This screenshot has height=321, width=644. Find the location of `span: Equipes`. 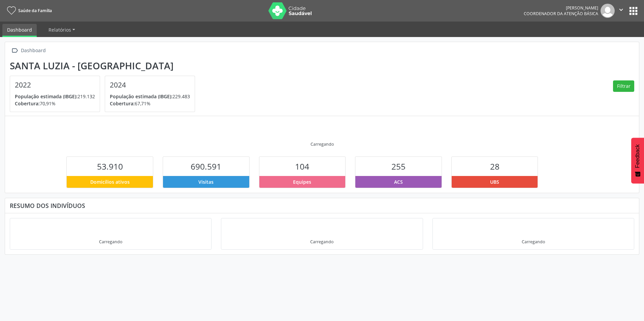

span: Equipes is located at coordinates (302, 182).